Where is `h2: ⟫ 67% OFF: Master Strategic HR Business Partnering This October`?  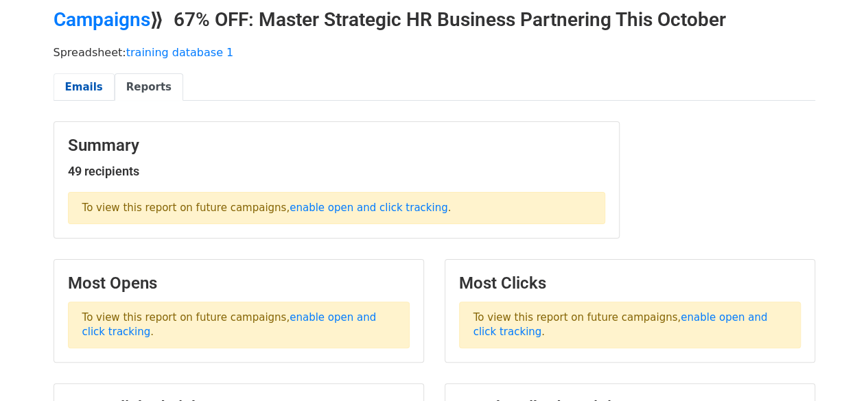
h2: ⟫ 67% OFF: Master Strategic HR Business Partnering This October is located at coordinates (434, 20).